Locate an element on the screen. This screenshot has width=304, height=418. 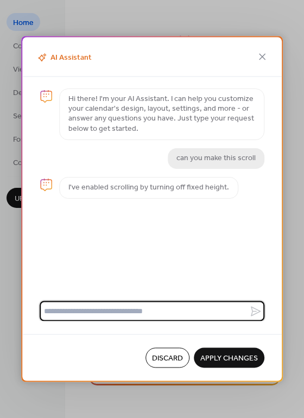
span: Discard is located at coordinates (167, 359).